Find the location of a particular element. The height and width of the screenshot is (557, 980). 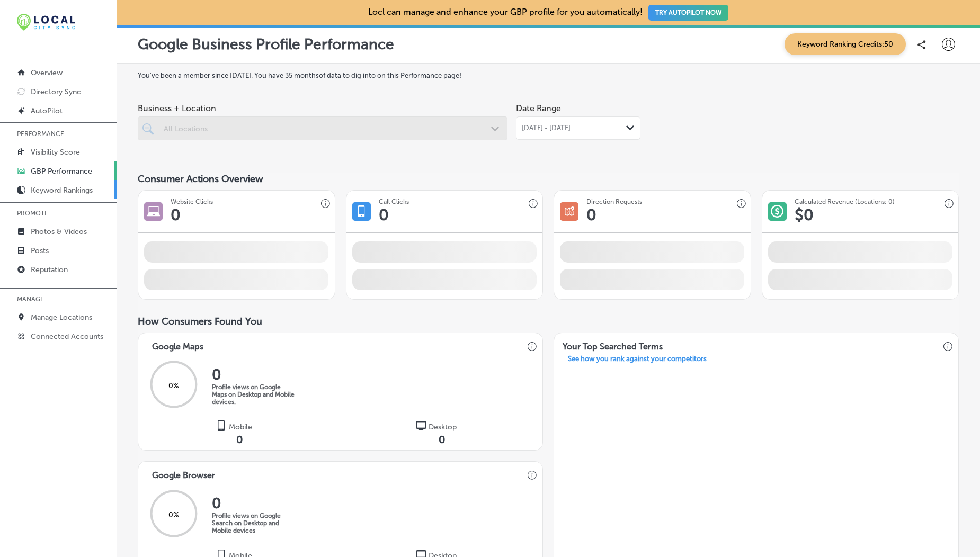

p: Posts is located at coordinates (40, 251).